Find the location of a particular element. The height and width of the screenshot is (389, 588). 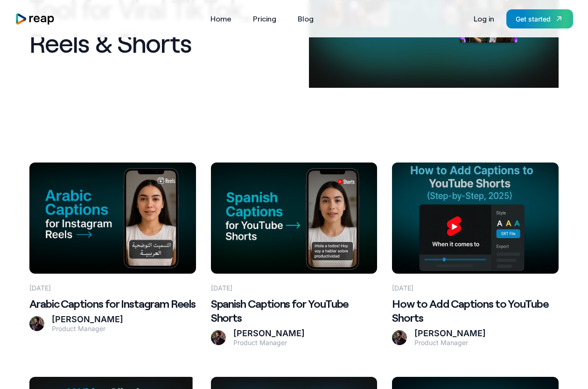

div: Get started is located at coordinates (533, 18).